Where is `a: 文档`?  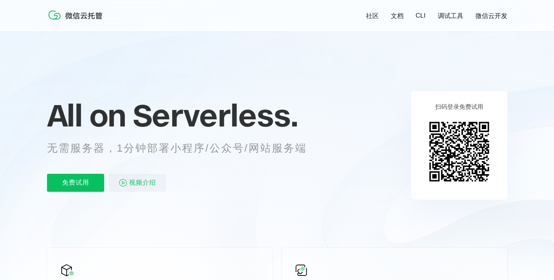 a: 文档 is located at coordinates (397, 16).